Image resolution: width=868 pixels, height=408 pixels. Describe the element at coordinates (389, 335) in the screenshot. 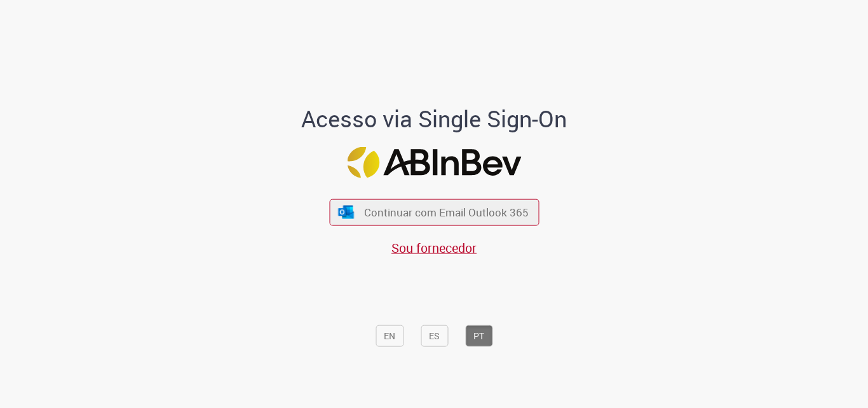

I see `button: EN` at that location.